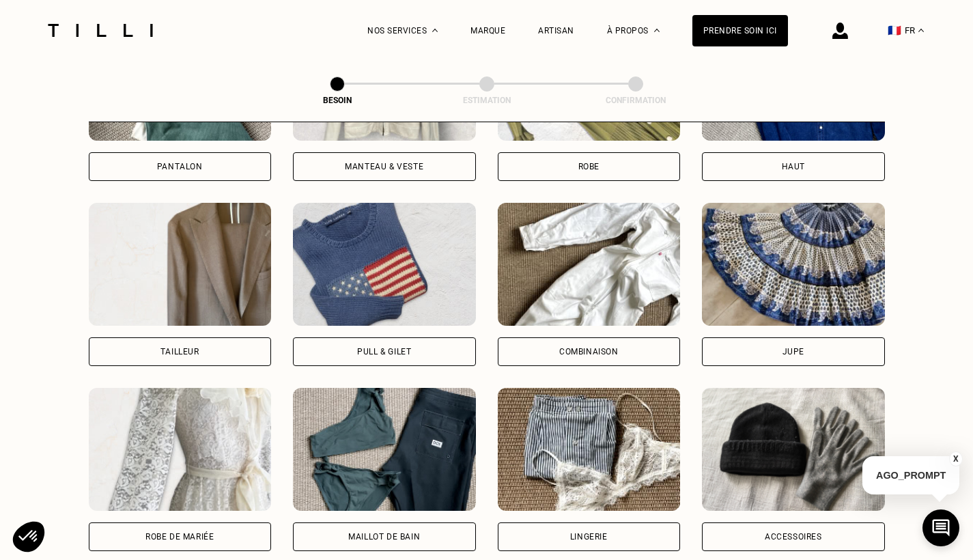 This screenshot has height=560, width=973. I want to click on img: menu déroulant, so click(921, 30).